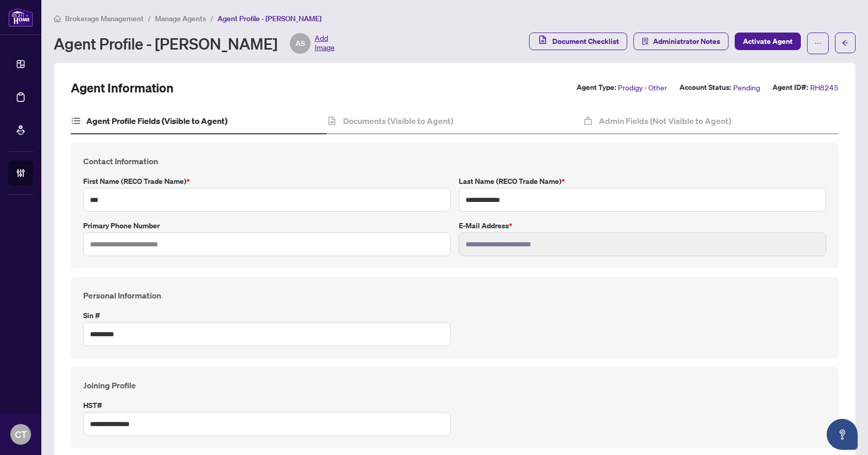 The height and width of the screenshot is (455, 868). Describe the element at coordinates (596, 88) in the screenshot. I see `label: Agent Type:` at that location.